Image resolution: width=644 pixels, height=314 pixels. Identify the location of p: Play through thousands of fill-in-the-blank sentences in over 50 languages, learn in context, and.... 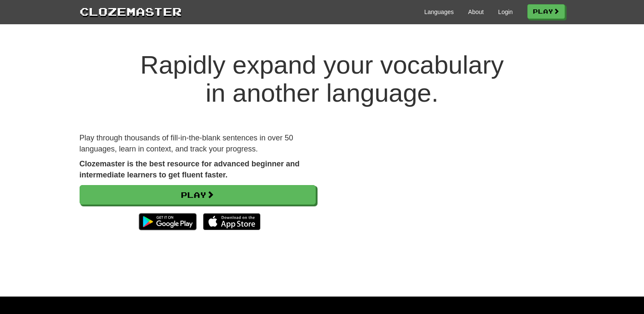
(197, 143).